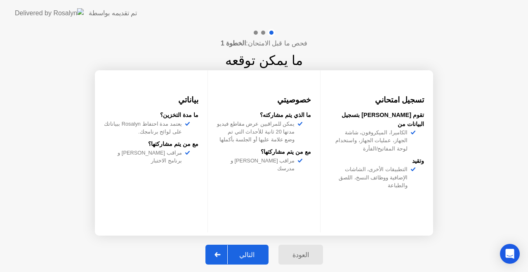  What do you see at coordinates (301, 254) in the screenshot?
I see `button: العودة` at bounding box center [301, 254].